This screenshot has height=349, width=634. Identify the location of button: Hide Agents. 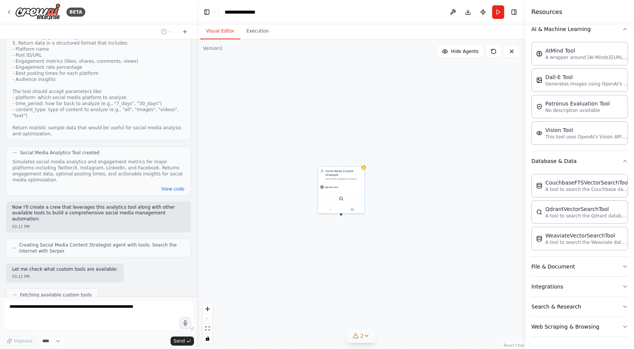
(460, 51).